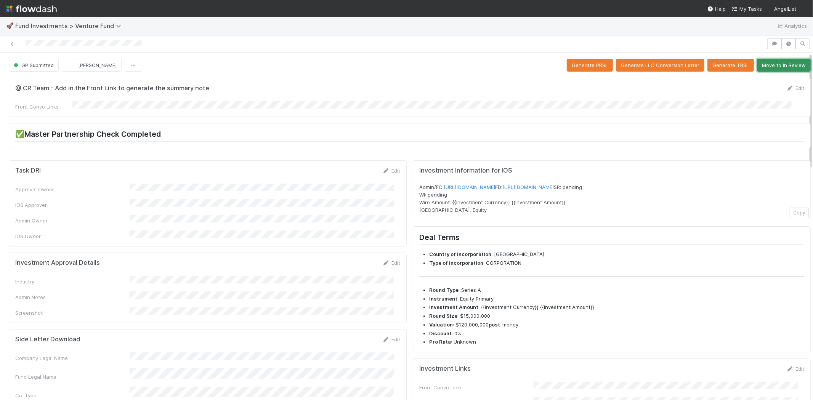 This screenshot has height=400, width=813. Describe the element at coordinates (616, 342) in the screenshot. I see `li: : Unknown` at that location.